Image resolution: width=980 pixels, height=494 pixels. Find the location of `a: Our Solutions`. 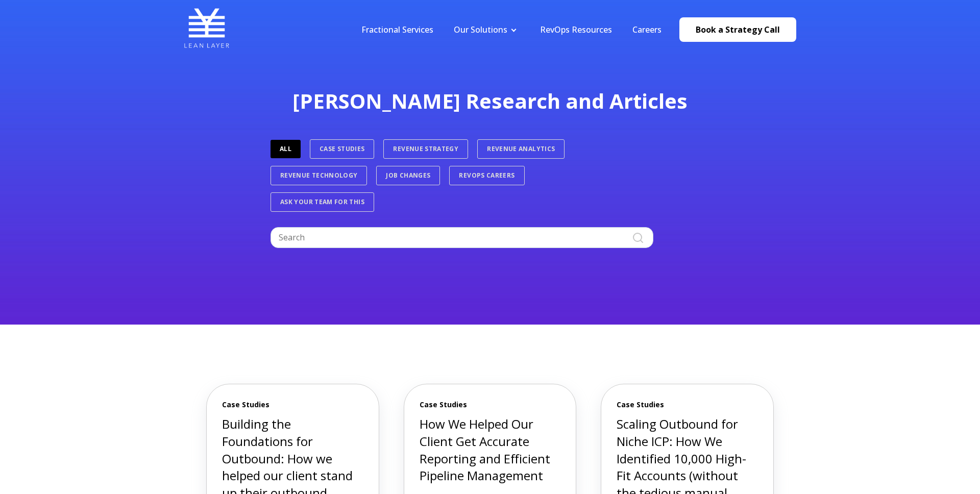

a: Our Solutions is located at coordinates (480, 30).